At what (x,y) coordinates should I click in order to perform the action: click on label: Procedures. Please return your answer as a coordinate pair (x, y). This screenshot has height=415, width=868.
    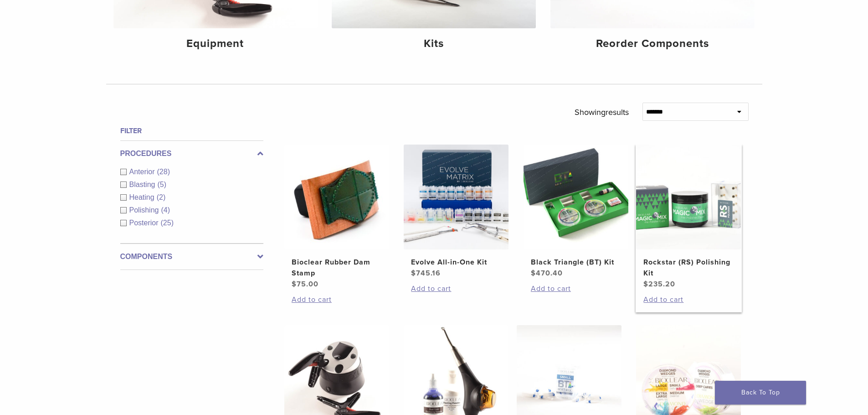
    Looking at the image, I should click on (192, 154).